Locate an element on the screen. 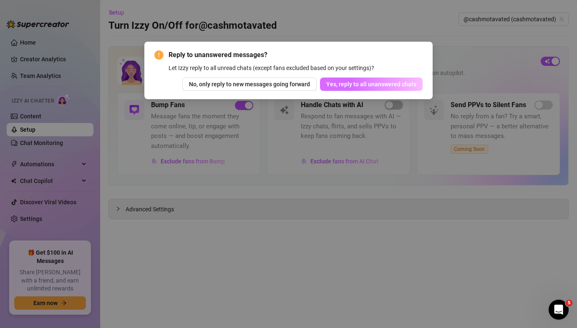 Image resolution: width=577 pixels, height=328 pixels. span: No, only reply to new messages going forward is located at coordinates (249, 84).